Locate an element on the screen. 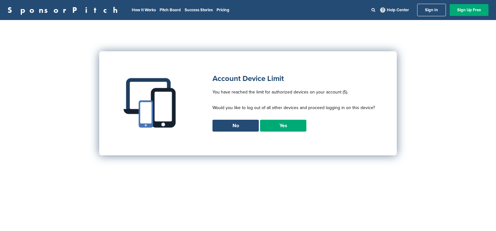 Image resolution: width=496 pixels, height=231 pixels. h1: Account Device Limit is located at coordinates (294, 79).